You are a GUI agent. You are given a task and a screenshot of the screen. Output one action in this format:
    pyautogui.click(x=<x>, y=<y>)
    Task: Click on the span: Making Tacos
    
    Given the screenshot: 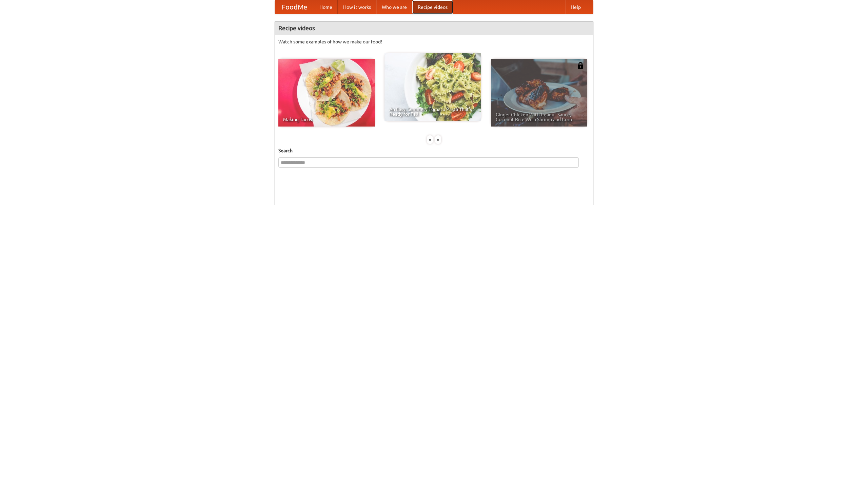 What is the action you would take?
    pyautogui.click(x=327, y=119)
    